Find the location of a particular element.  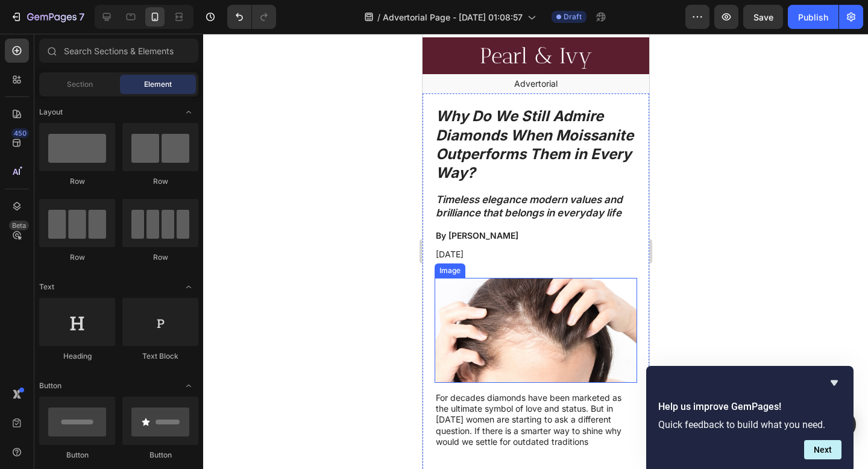

h2: Help us improve GemPages! is located at coordinates (749, 407).